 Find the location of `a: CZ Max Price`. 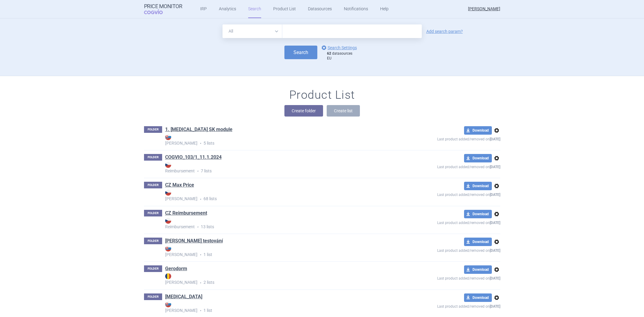

a: CZ Max Price is located at coordinates (180, 185).